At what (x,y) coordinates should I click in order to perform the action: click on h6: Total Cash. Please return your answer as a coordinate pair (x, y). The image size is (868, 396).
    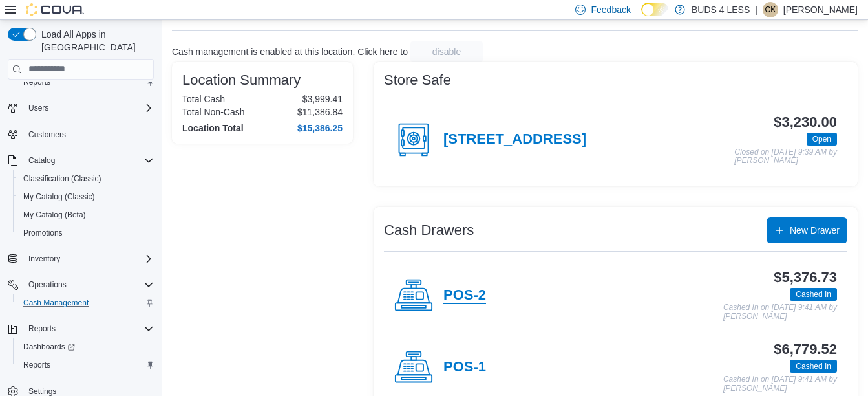
    Looking at the image, I should click on (204, 99).